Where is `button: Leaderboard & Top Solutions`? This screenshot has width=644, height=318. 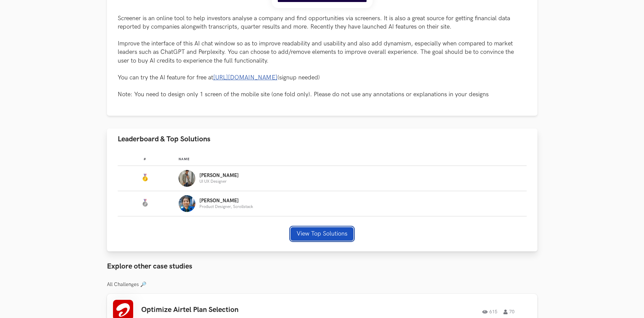
button: Leaderboard & Top Solutions is located at coordinates (322, 139).